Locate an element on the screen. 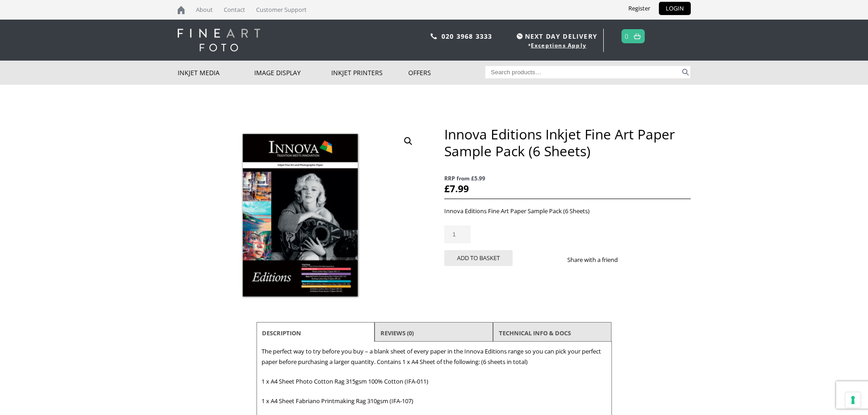 Image resolution: width=868 pixels, height=415 pixels. a: Exceptions Apply is located at coordinates (559, 45).